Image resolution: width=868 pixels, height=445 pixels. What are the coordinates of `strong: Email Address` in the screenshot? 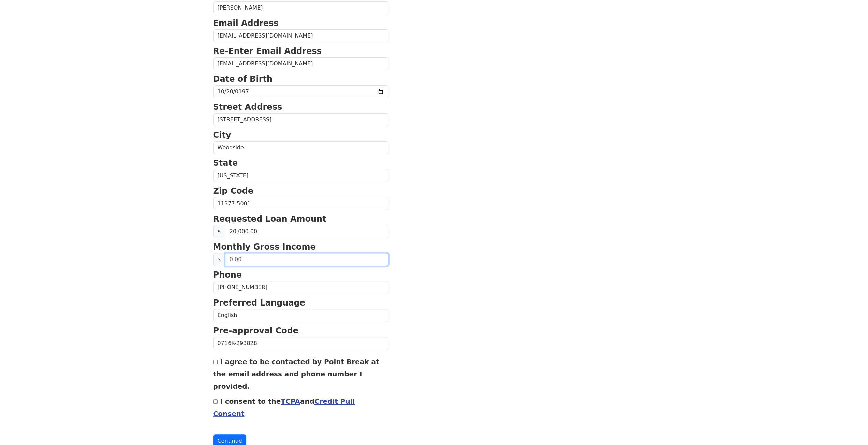 It's located at (246, 23).